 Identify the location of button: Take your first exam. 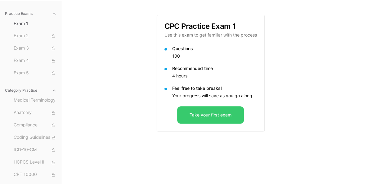
(211, 115).